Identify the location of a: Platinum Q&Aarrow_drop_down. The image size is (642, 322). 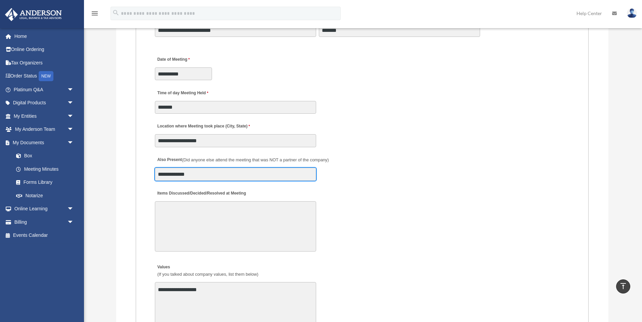
(44, 90).